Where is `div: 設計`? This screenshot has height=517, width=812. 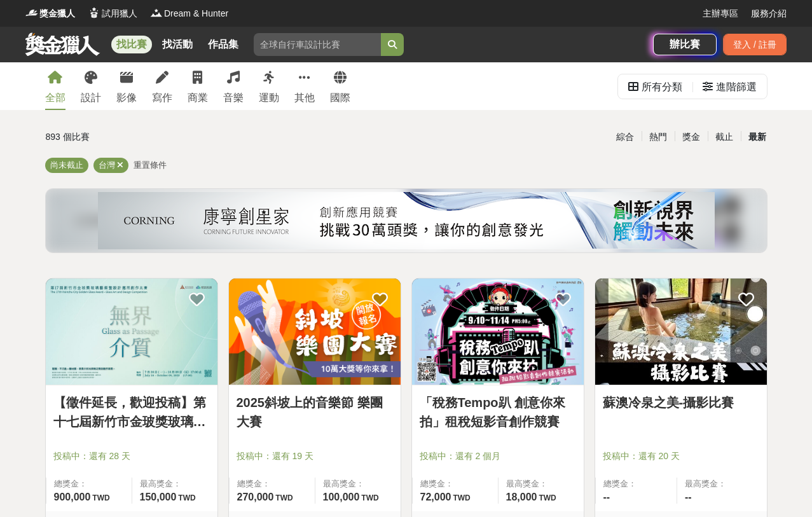
div: 設計 is located at coordinates (91, 98).